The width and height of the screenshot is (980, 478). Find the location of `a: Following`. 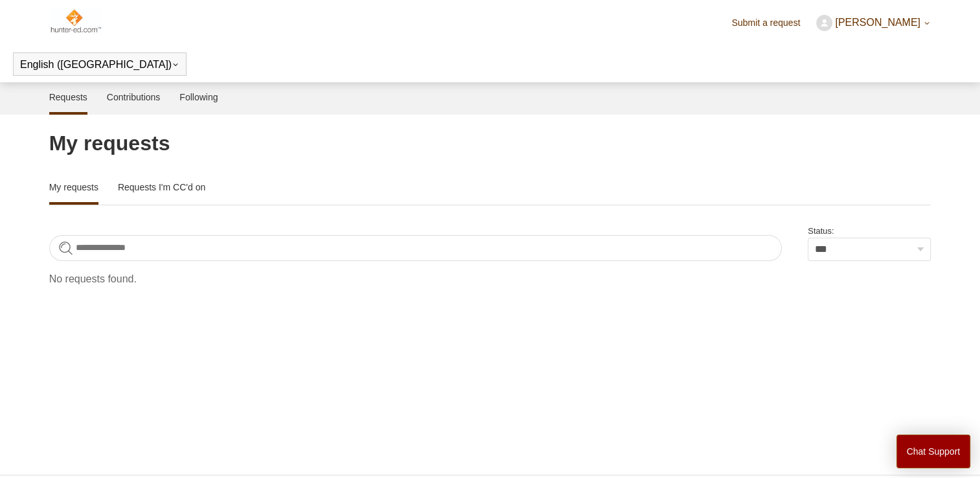

a: Following is located at coordinates (198, 97).